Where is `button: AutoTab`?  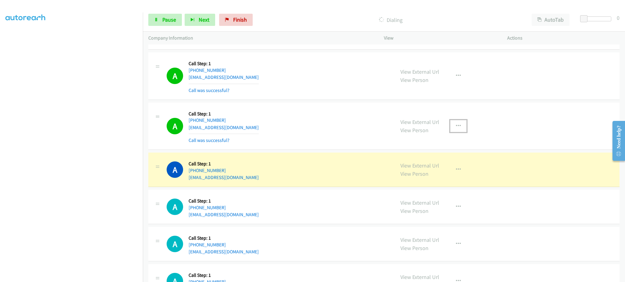 button: AutoTab is located at coordinates (550, 20).